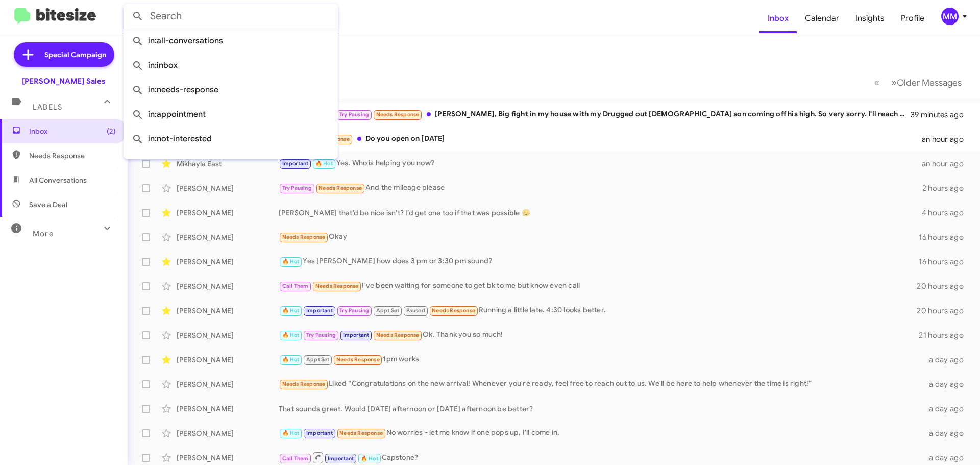 The image size is (980, 465). Describe the element at coordinates (912, 18) in the screenshot. I see `span: Profile` at that location.